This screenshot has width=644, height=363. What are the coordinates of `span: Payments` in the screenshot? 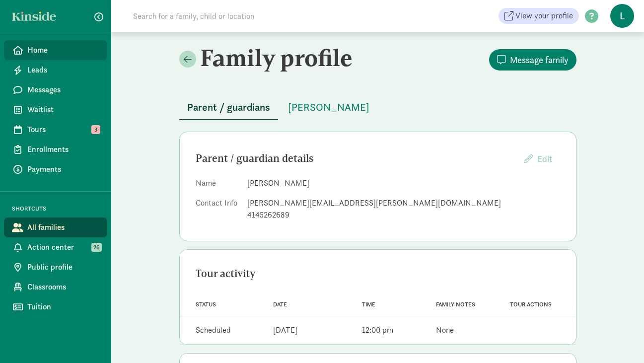 It's located at (63, 169).